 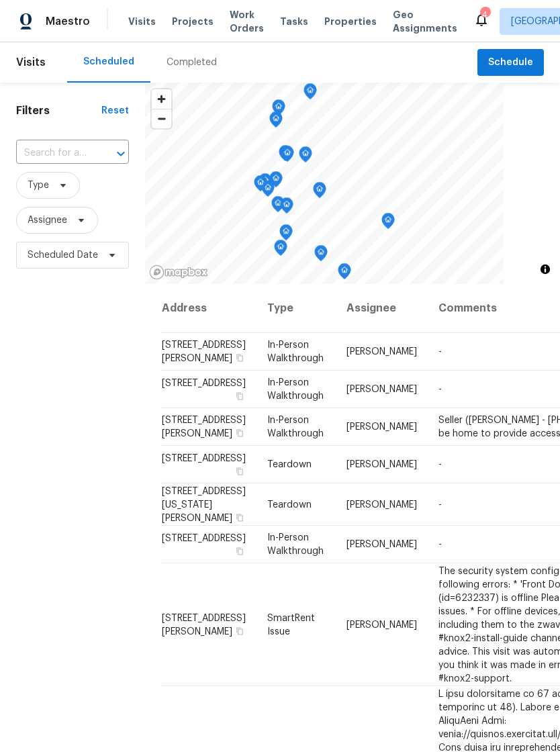 I want to click on th: Type, so click(x=296, y=308).